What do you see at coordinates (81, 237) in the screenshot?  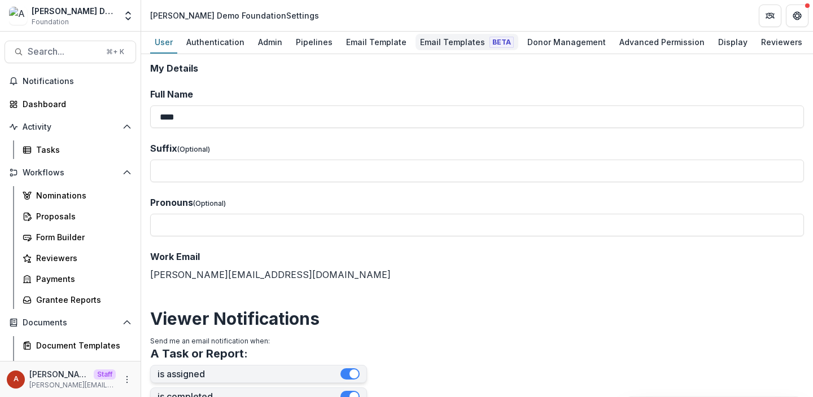 I see `div: Form Builder` at bounding box center [81, 237].